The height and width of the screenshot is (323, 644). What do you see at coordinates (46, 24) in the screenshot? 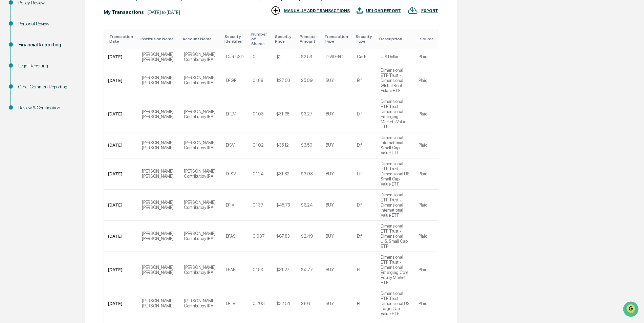
I see `div: Personal Review` at bounding box center [46, 24].